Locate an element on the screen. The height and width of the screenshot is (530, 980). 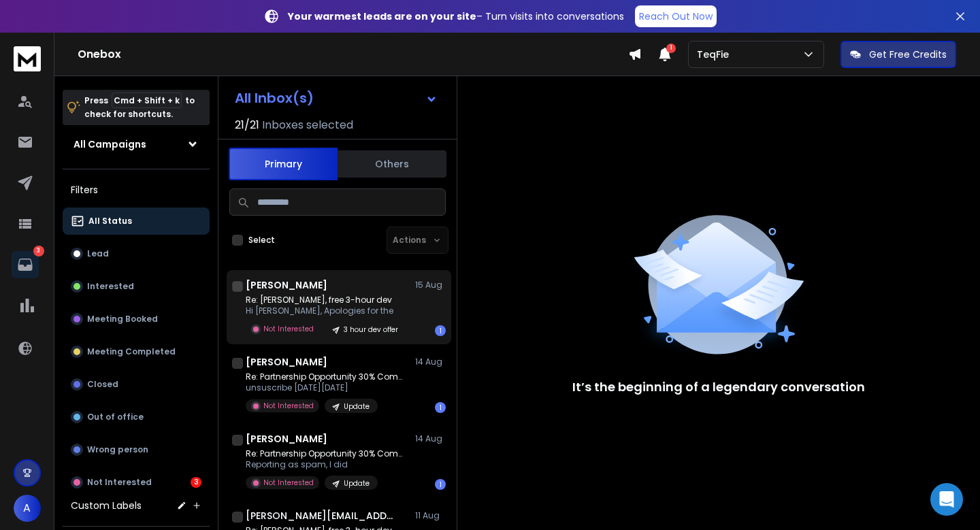
button: Primary is located at coordinates (283, 164).